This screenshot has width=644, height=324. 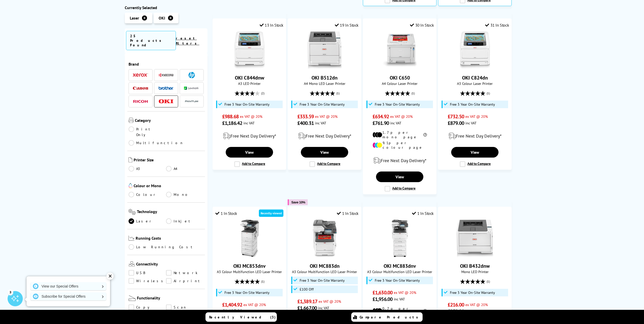 I want to click on span: £988.68, so click(x=230, y=117).